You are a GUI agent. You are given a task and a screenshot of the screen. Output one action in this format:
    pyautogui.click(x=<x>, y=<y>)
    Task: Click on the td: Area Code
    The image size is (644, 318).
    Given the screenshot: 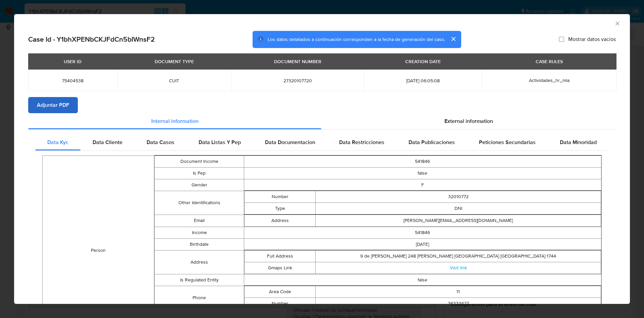 What is the action you would take?
    pyautogui.click(x=280, y=291)
    